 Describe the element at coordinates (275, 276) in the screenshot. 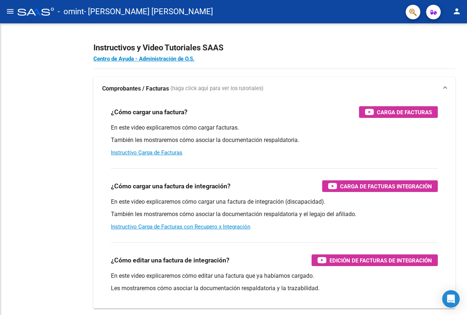

I see `p: En este video explicaremos cómo editar una factura que ya habíamos cargado.` at that location.